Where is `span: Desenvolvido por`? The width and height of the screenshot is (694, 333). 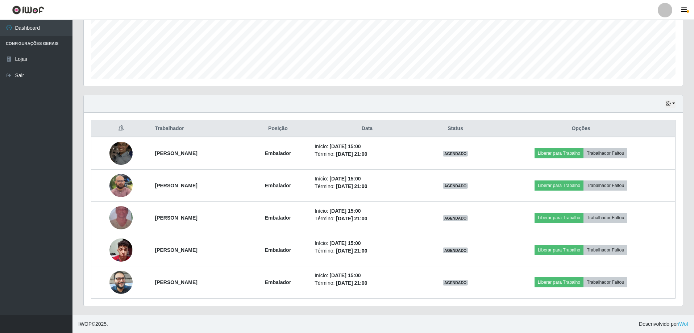 span: Desenvolvido por is located at coordinates (664, 324).